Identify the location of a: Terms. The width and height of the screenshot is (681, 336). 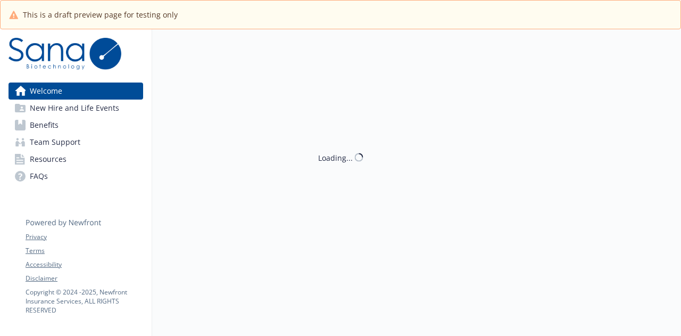
(84, 251).